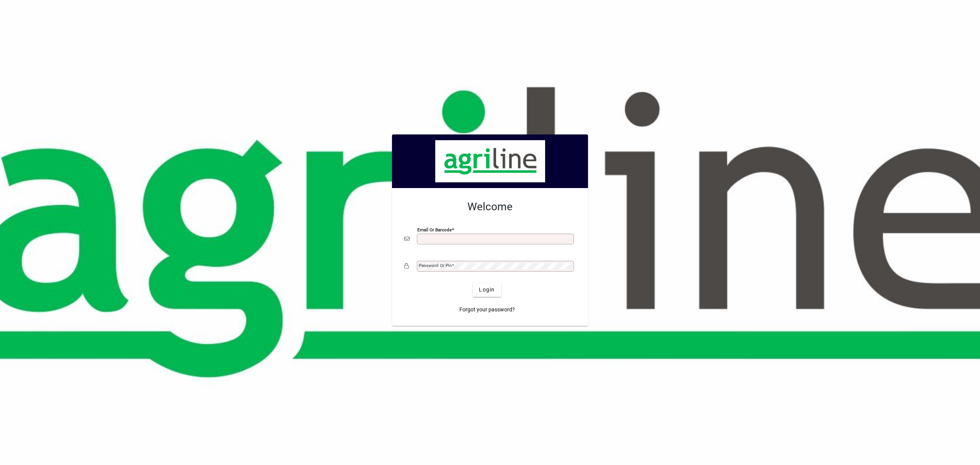  I want to click on h2: Welcome, so click(490, 207).